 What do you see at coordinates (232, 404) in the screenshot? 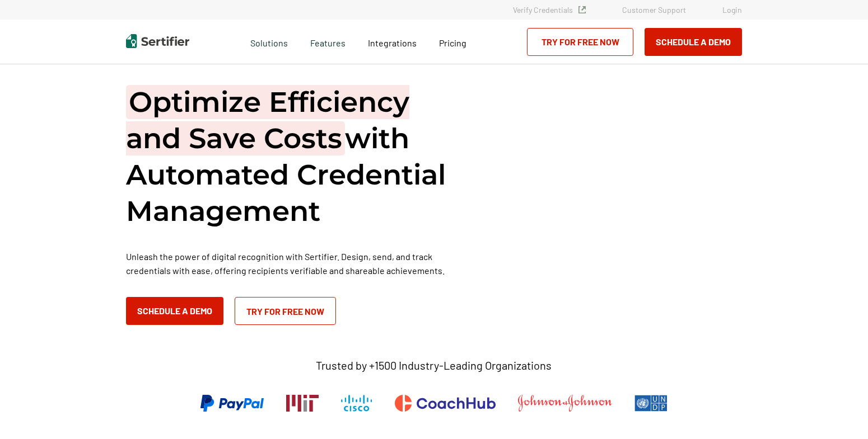
I see `img: PayPal` at bounding box center [232, 404].